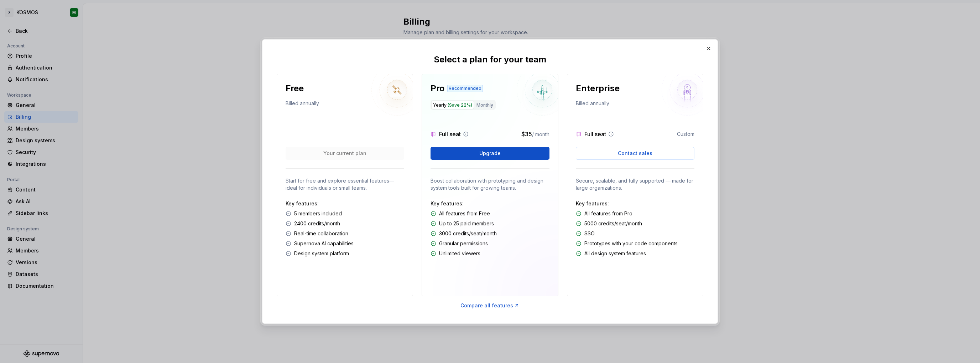 This screenshot has width=980, height=363. I want to click on p: Real-time collaboration, so click(321, 233).